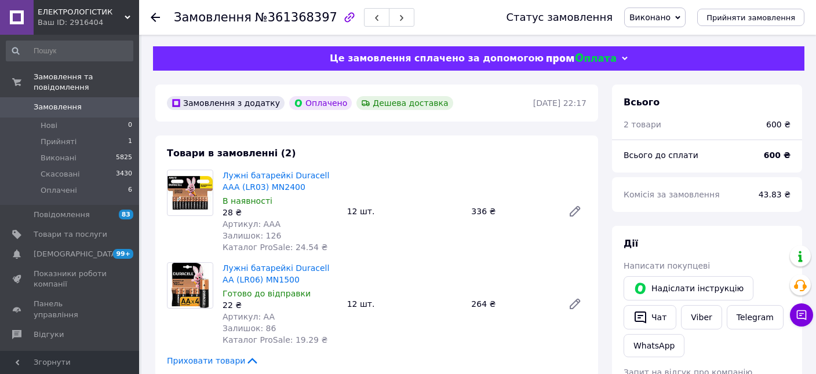  Describe the element at coordinates (581, 59) in the screenshot. I see `img: evopay logo` at that location.